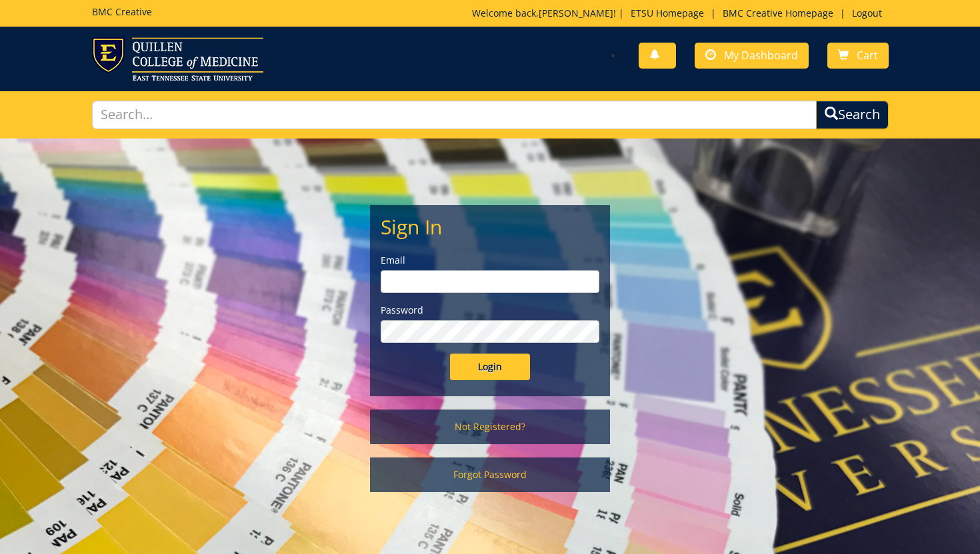  What do you see at coordinates (122, 11) in the screenshot?
I see `h5: BMC Creative` at bounding box center [122, 11].